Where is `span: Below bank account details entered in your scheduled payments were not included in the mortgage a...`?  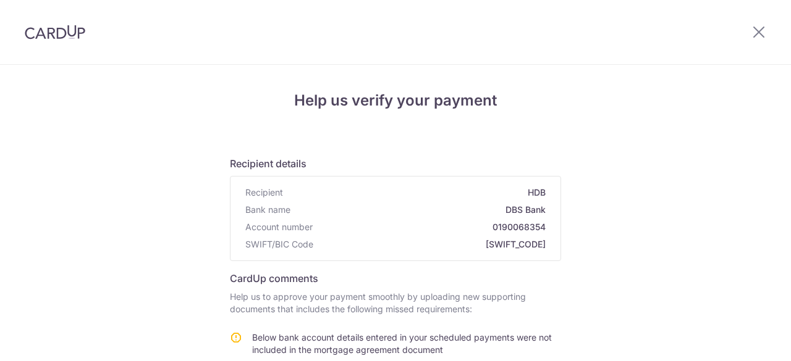 span: Below bank account details entered in your scheduled payments were not included in the mortgage a... is located at coordinates (402, 343).